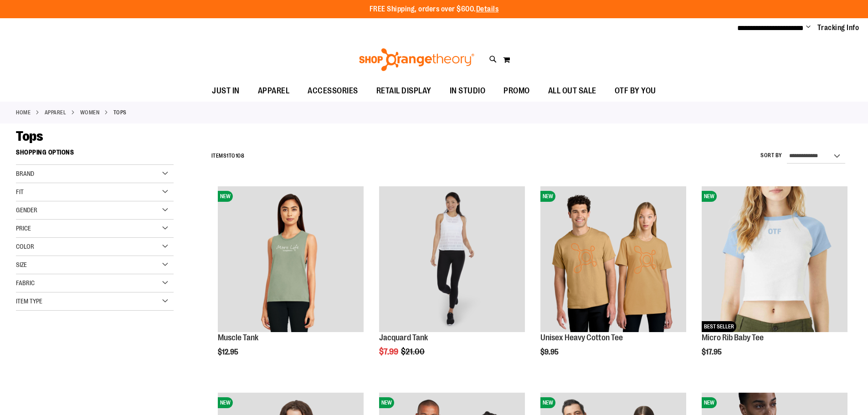 The width and height of the screenshot is (868, 415). I want to click on span: $12.95, so click(229, 352).